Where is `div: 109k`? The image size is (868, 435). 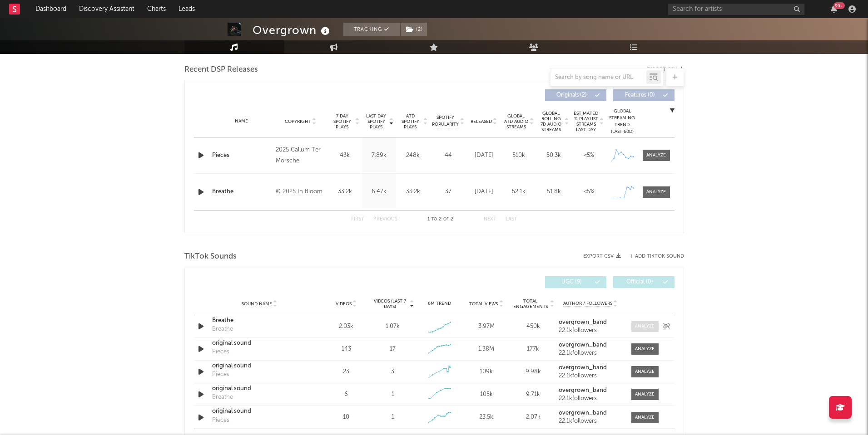 div: 109k is located at coordinates (486, 372).